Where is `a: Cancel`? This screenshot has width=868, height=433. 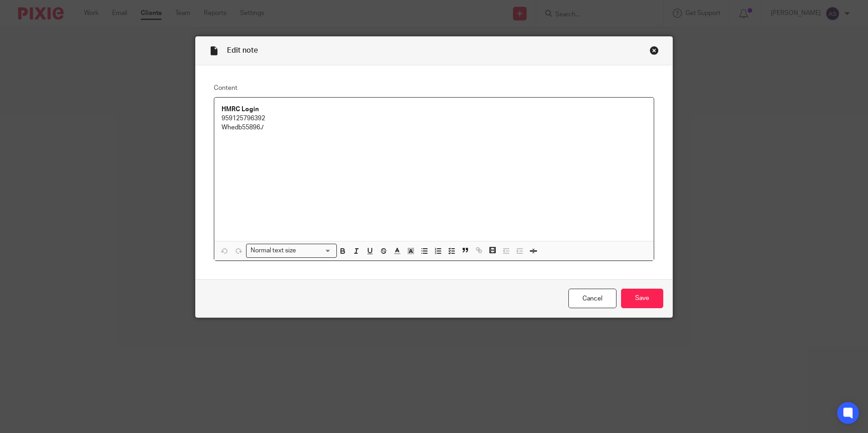 a: Cancel is located at coordinates (593, 298).